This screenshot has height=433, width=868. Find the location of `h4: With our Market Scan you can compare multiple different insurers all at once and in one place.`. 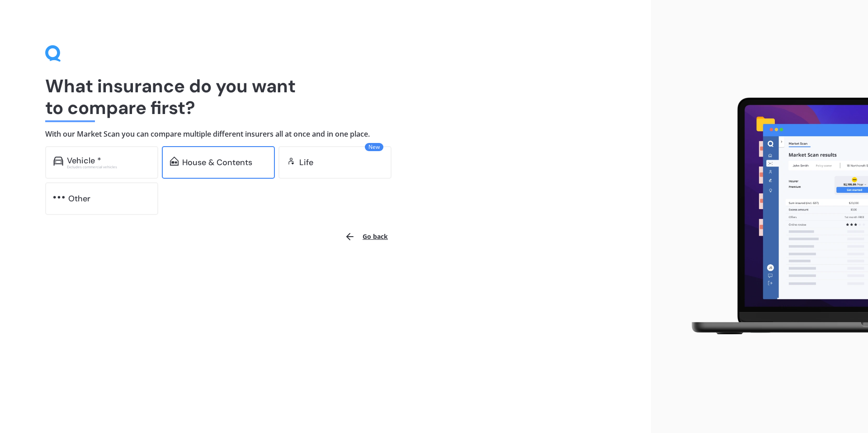

h4: With our Market Scan you can compare multiple different insurers all at once and in one place. is located at coordinates (325, 134).